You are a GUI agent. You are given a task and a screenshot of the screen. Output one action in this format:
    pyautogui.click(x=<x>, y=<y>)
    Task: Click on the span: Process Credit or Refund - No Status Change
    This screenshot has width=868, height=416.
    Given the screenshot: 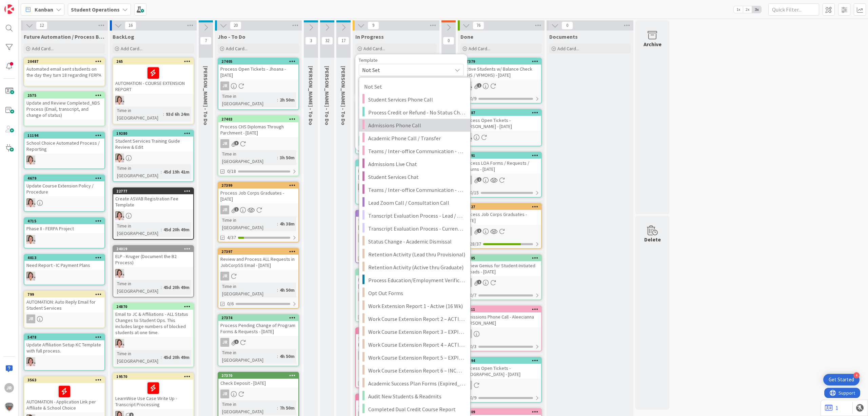 What is the action you would take?
    pyautogui.click(x=417, y=112)
    